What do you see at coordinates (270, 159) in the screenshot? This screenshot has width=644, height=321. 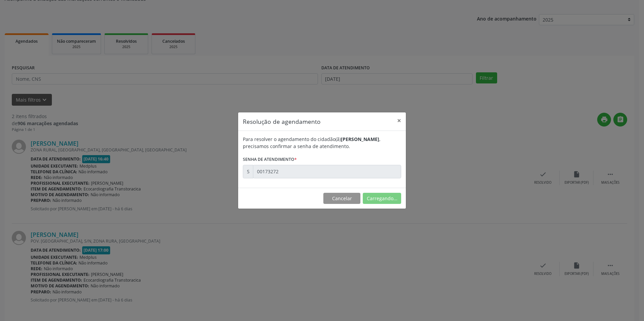 I see `label: Senha de atendimento` at bounding box center [270, 159].